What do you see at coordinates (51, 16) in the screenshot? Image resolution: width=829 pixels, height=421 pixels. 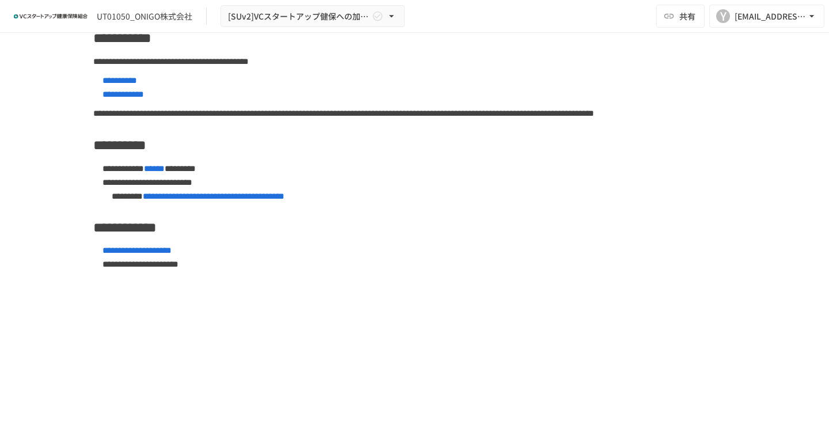 I see `img: ZDfHsVrhrXUoWEWGWYf8C4Fv4dEjYTEDCNvmL73B7ox` at bounding box center [51, 16].